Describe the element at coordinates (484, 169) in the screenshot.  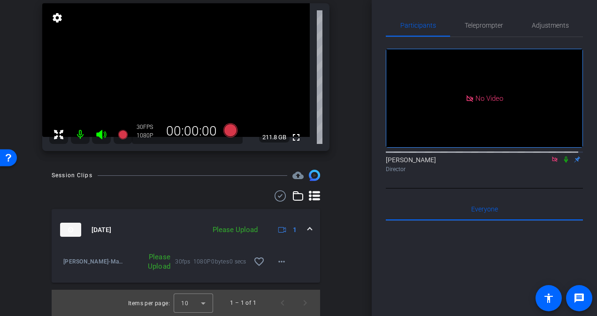
I see `div: Director` at that location.